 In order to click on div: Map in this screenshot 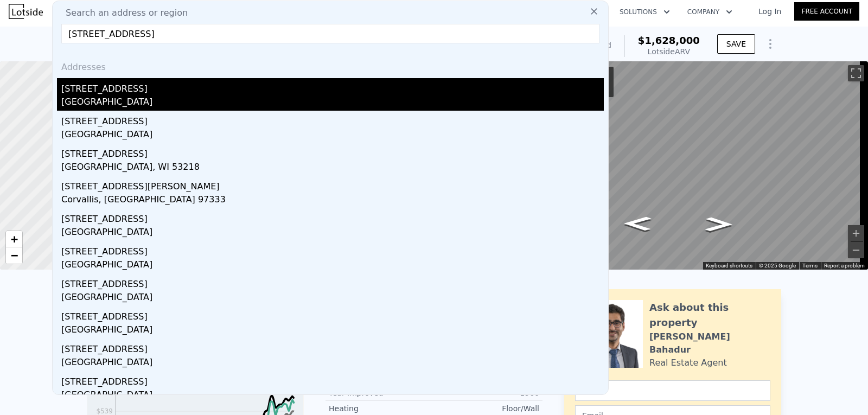, I will do `click(682, 165)`.